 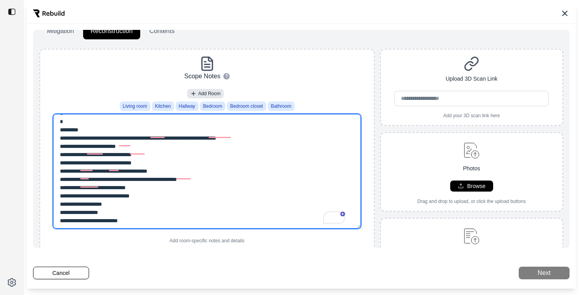 What do you see at coordinates (213, 106) in the screenshot?
I see `span: Bedroom` at bounding box center [213, 106].